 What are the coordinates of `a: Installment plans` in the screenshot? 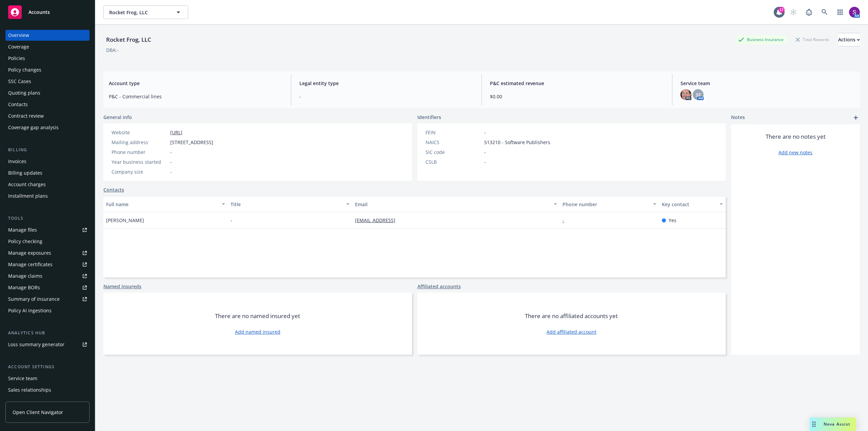 It's located at (48, 196).